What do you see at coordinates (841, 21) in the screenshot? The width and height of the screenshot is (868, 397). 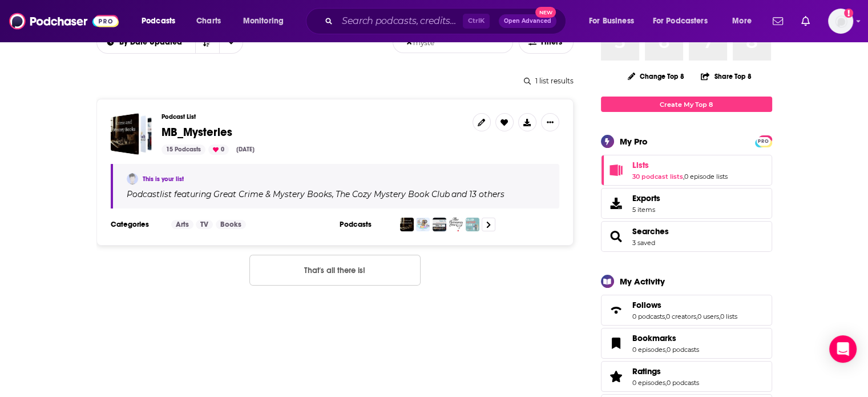 I see `button: Show profile menu` at bounding box center [841, 21].